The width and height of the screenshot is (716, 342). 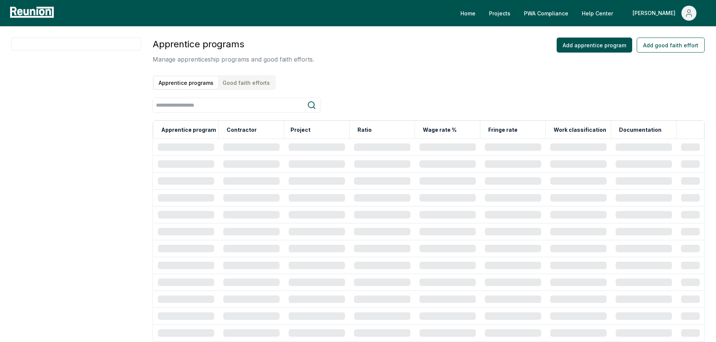 I want to click on p: Manage apprenticeship programs and good faith efforts., so click(x=233, y=59).